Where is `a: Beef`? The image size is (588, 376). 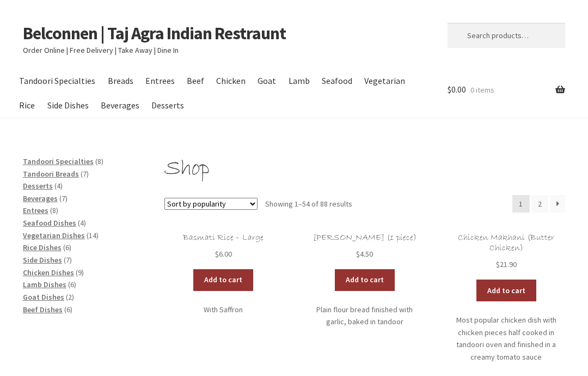 a: Beef is located at coordinates (195, 80).